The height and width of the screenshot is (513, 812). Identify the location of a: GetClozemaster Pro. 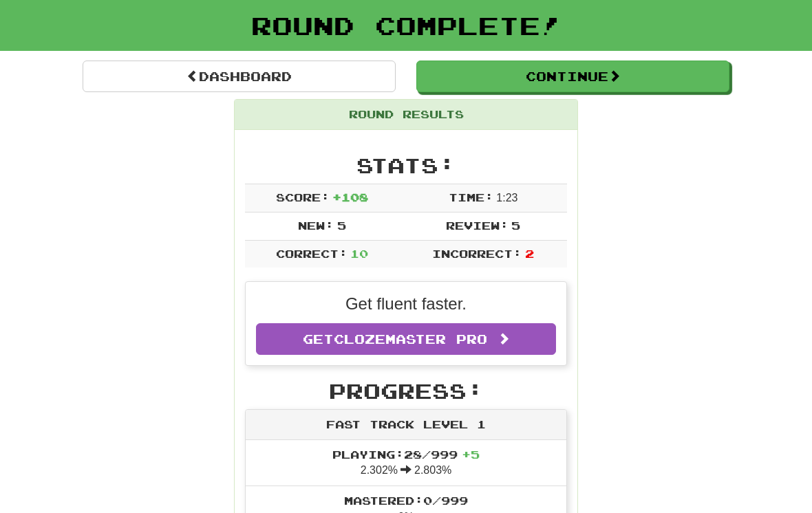
(406, 339).